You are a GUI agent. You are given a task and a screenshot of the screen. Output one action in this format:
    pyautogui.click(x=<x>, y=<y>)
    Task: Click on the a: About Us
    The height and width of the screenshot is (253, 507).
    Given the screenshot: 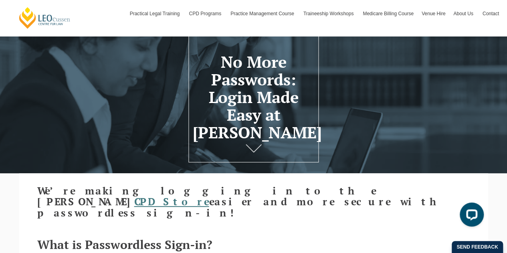 What is the action you would take?
    pyautogui.click(x=464, y=14)
    